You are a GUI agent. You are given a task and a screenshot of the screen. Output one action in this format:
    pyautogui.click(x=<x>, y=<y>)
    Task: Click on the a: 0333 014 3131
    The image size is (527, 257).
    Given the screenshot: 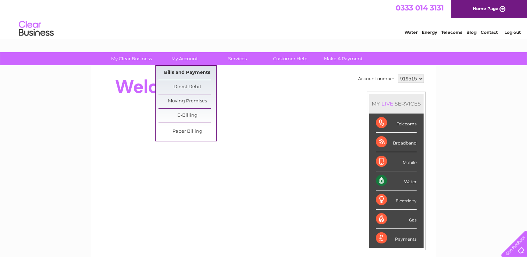 What is the action you would take?
    pyautogui.click(x=420, y=8)
    